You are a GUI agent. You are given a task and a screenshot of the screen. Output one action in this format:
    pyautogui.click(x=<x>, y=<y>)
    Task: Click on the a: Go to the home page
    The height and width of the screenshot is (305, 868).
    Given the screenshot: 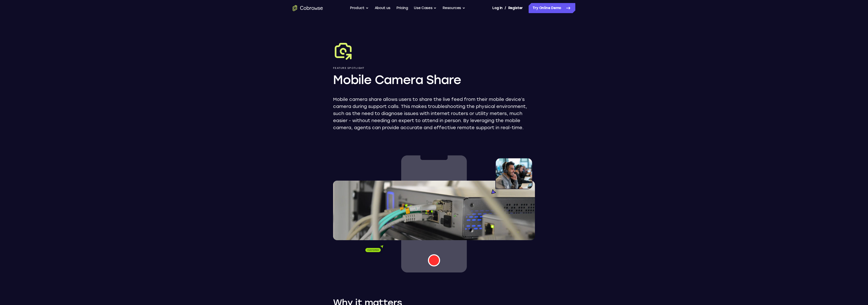 What is the action you would take?
    pyautogui.click(x=308, y=8)
    